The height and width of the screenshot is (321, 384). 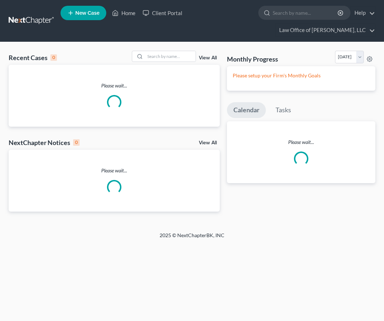 I want to click on a: Tasks, so click(x=283, y=110).